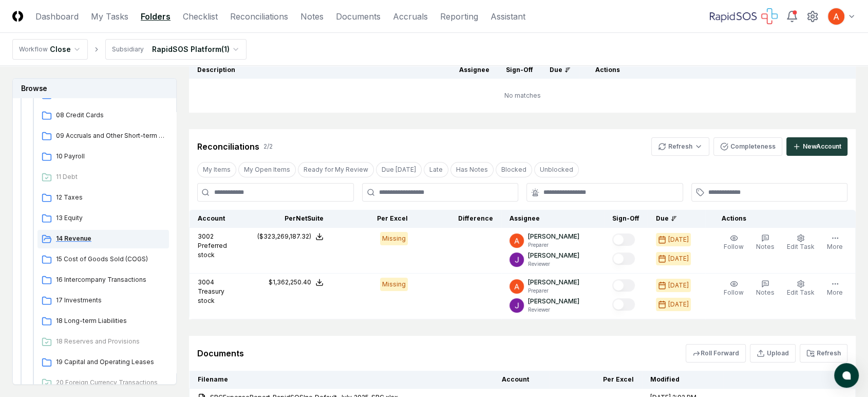 The width and height of the screenshot is (868, 397). What do you see at coordinates (459, 218) in the screenshot?
I see `th: Difference` at bounding box center [459, 218].